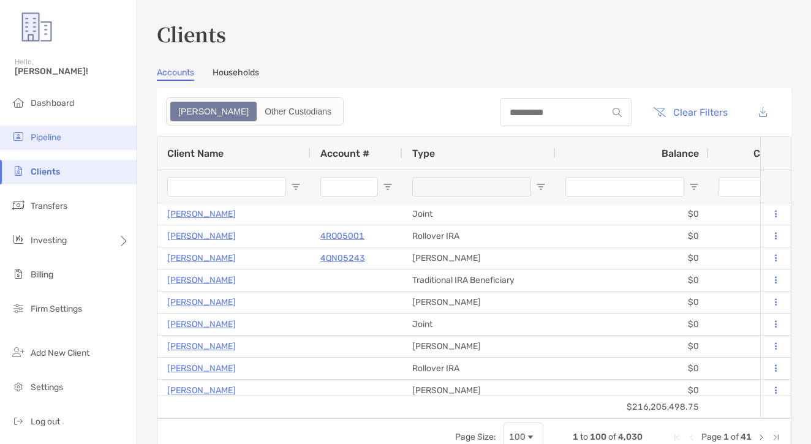 This screenshot has width=811, height=444. What do you see at coordinates (45, 421) in the screenshot?
I see `span: Log out` at bounding box center [45, 421].